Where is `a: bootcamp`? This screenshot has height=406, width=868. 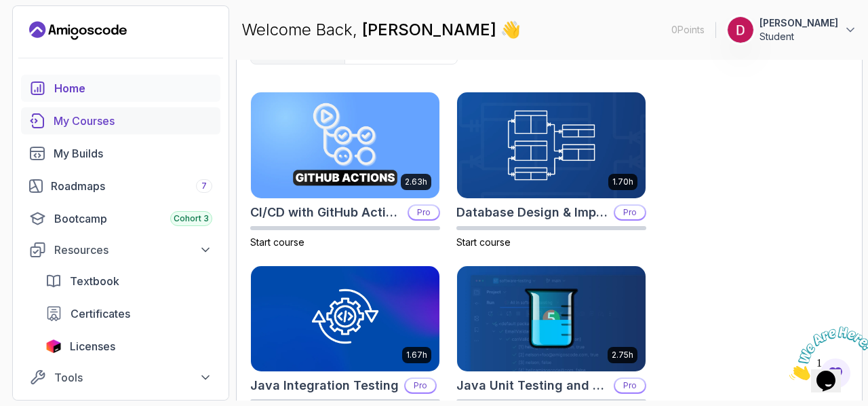
a: bootcamp is located at coordinates (121, 219).